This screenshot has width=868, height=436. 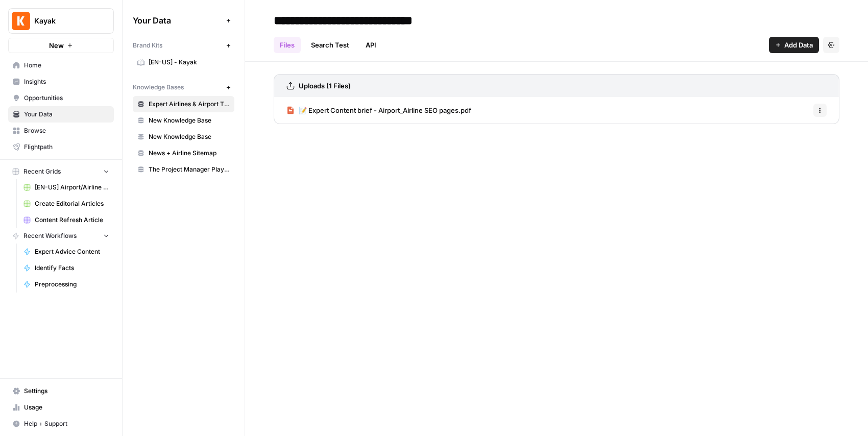 I want to click on a: Flightpath, so click(x=61, y=147).